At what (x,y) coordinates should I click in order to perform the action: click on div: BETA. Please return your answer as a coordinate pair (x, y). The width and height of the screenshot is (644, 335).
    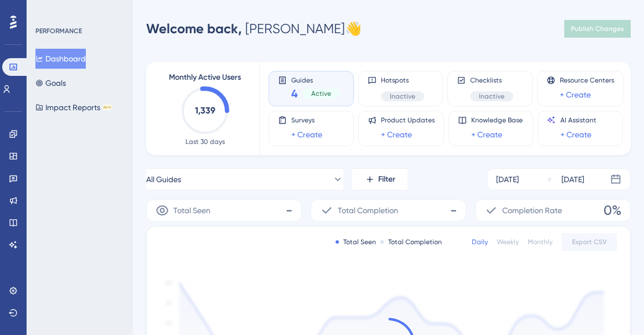
    Looking at the image, I should click on (107, 107).